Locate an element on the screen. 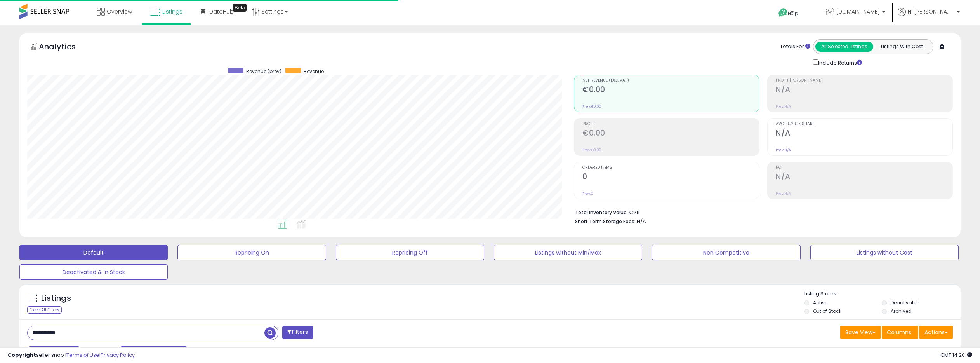 The width and height of the screenshot is (980, 363). i: Get Help is located at coordinates (783, 12).